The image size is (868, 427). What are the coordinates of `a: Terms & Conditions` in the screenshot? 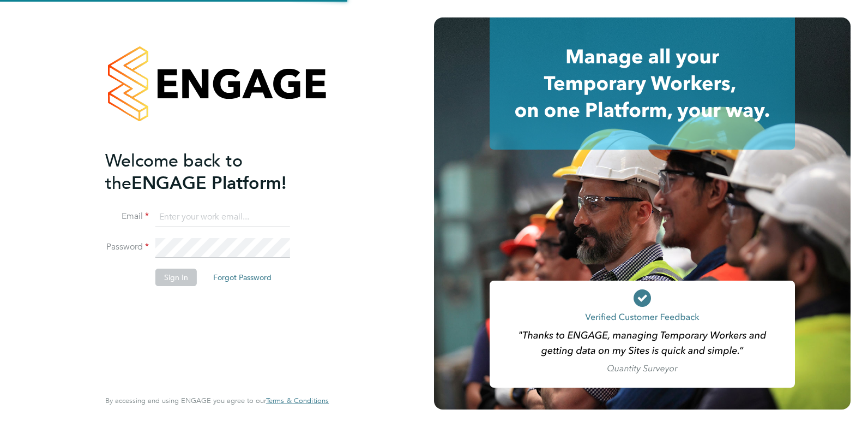 It's located at (297, 400).